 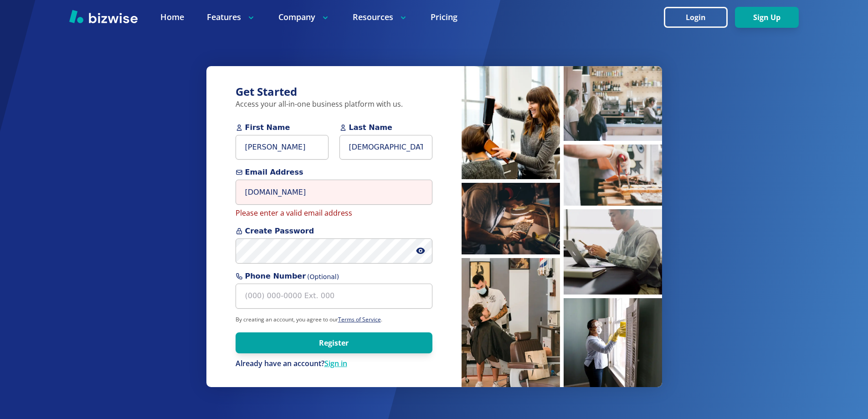 What do you see at coordinates (767, 17) in the screenshot?
I see `button: Sign Up` at bounding box center [767, 17].